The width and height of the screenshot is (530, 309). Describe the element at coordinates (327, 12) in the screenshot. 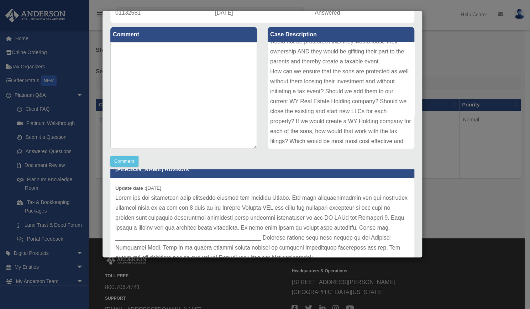

I see `span: Answered` at that location.